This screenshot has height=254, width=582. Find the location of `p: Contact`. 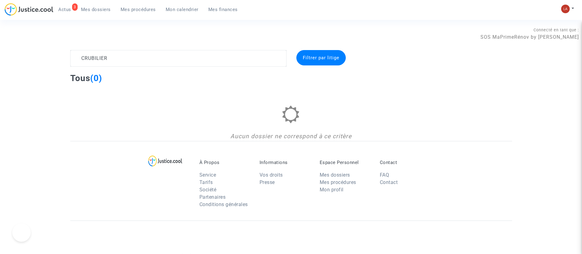

p: Contact is located at coordinates (406, 162).